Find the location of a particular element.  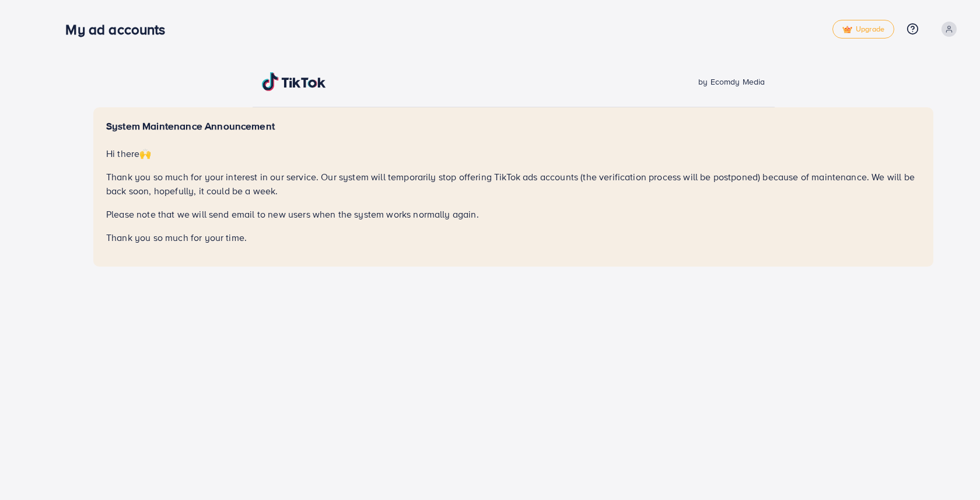

a: tickUpgrade is located at coordinates (863, 29).